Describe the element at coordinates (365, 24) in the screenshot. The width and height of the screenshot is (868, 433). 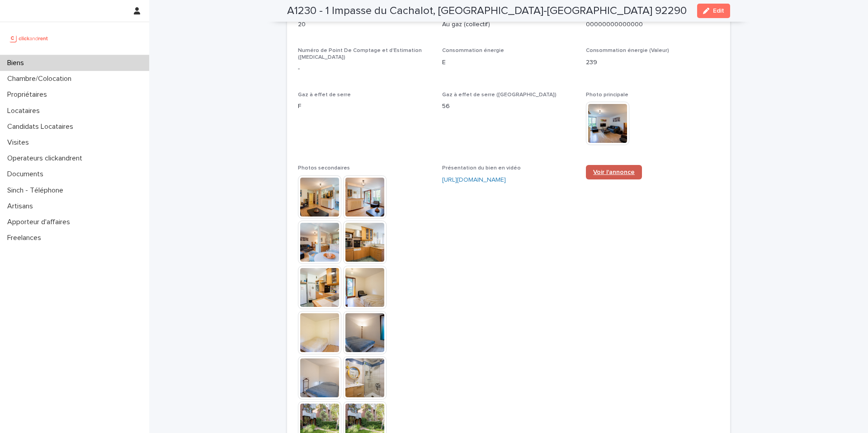
I see `p: 20` at that location.